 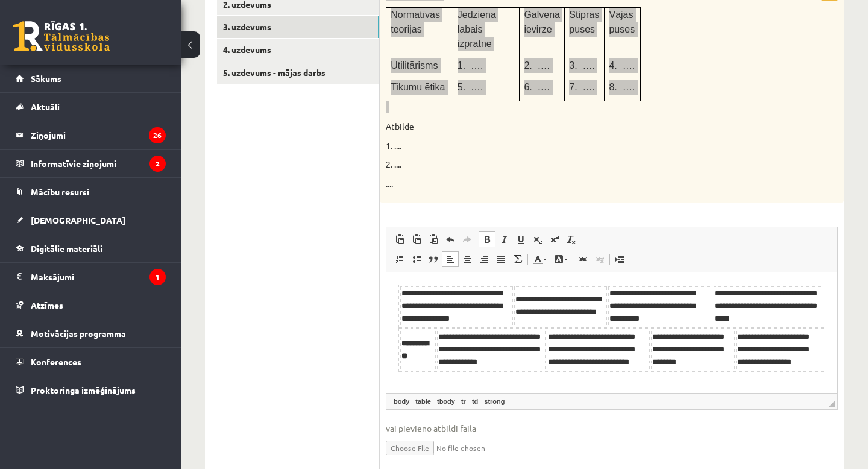 I want to click on a: Motivācijas programma, so click(x=90, y=333).